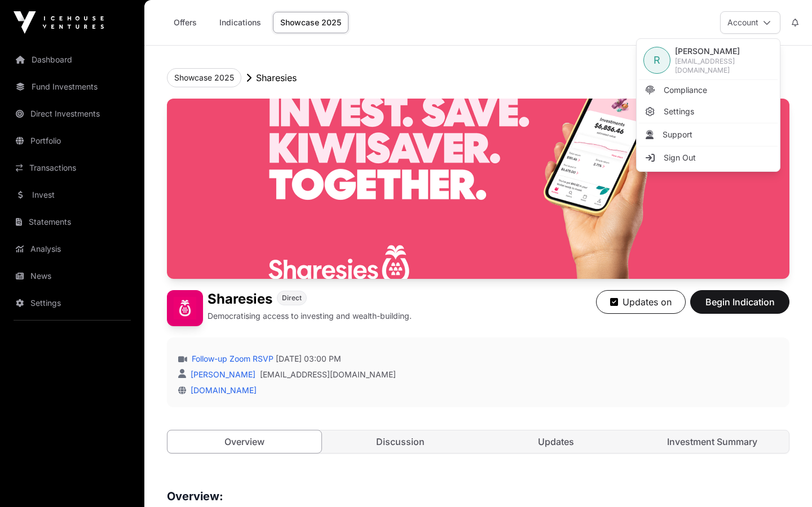 The width and height of the screenshot is (812, 507). I want to click on a: Investment Summary, so click(712, 442).